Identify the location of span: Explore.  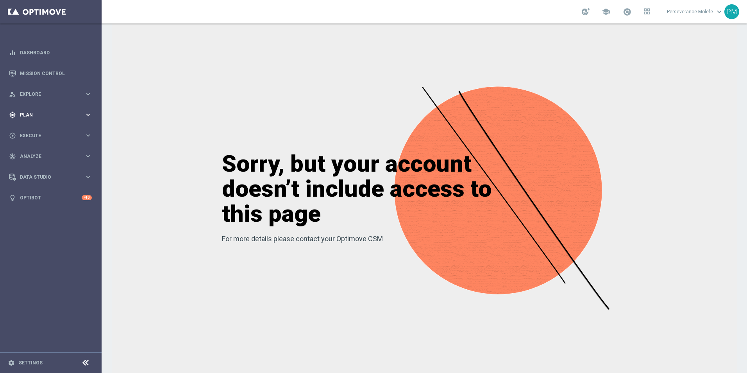
(52, 94).